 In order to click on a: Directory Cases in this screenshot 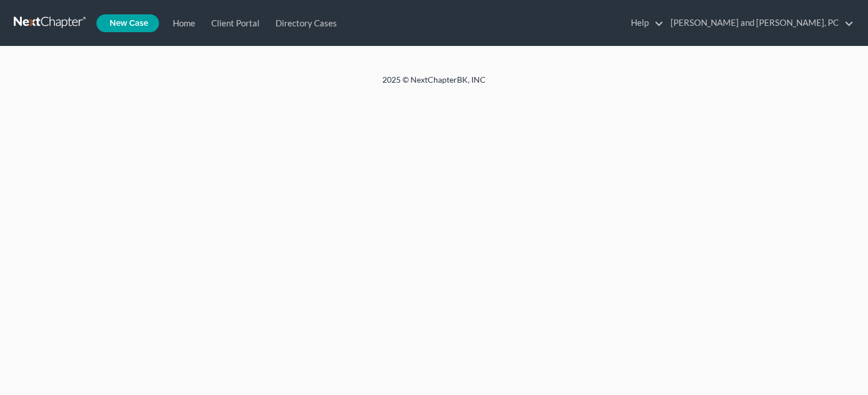, I will do `click(303, 23)`.